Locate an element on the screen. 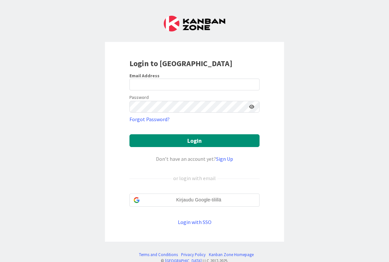 The height and width of the screenshot is (262, 389). a: Privacy Policy is located at coordinates (193, 254).